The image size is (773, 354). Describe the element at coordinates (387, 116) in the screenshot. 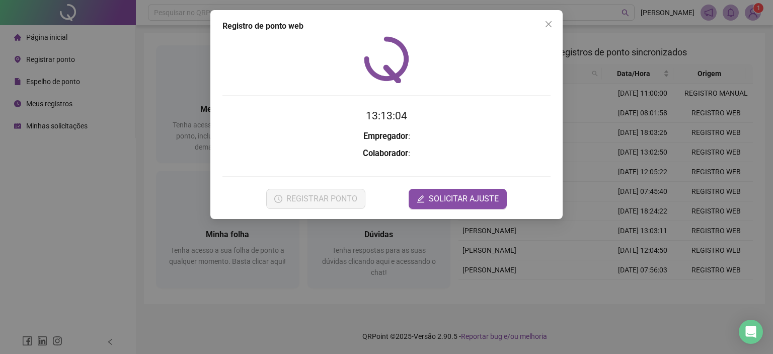

I see `time: 13:13:04` at that location.